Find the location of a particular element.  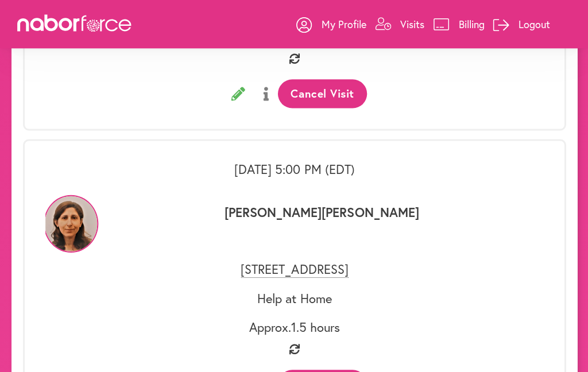

p: Approx. 1.5 hours is located at coordinates (294, 328).